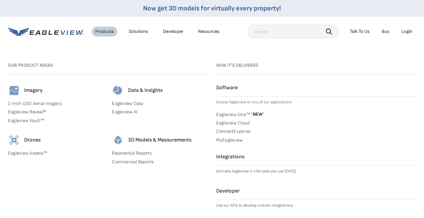 This screenshot has height=218, width=424. I want to click on a: Buy, so click(385, 31).